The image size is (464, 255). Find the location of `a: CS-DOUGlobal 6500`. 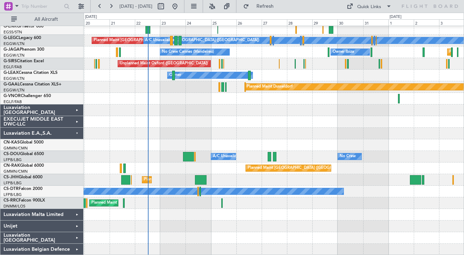

a: CS-DOUGlobal 6500 is located at coordinates (24, 154).